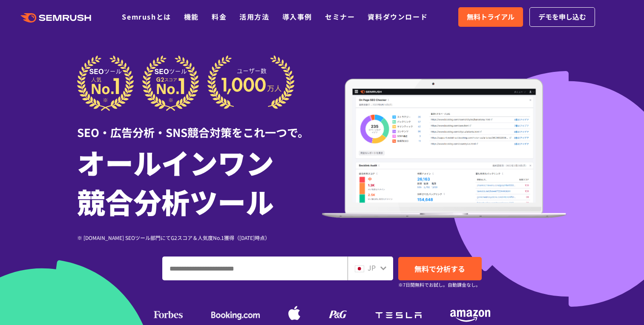 The width and height of the screenshot is (644, 325). What do you see at coordinates (219, 16) in the screenshot?
I see `a: 料金` at bounding box center [219, 16].